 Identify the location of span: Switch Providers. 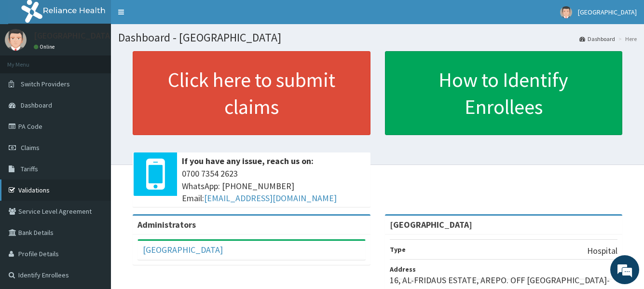
(45, 84).